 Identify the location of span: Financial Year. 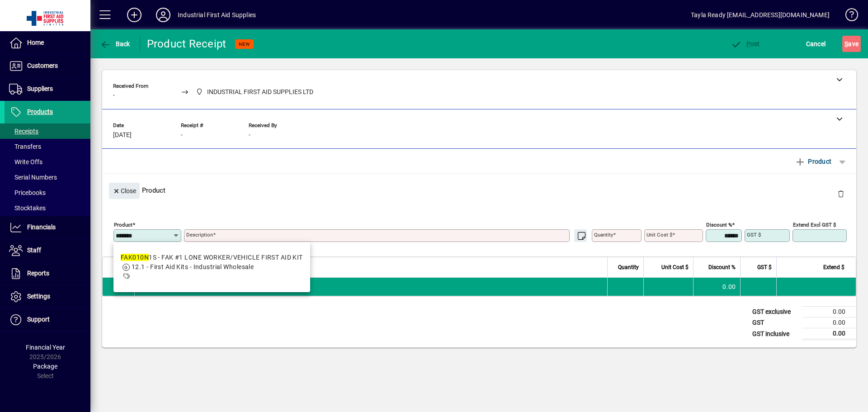
(45, 347).